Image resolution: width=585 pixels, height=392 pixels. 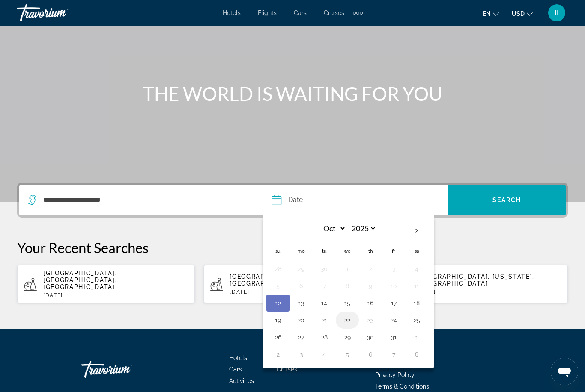 I want to click on a: Flights, so click(x=267, y=13).